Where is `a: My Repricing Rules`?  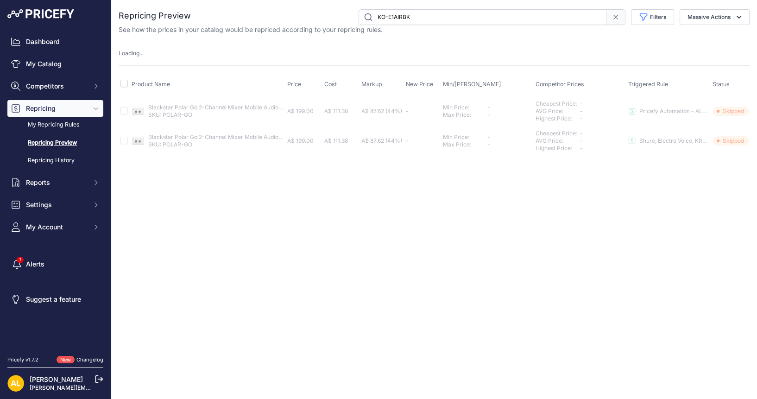 a: My Repricing Rules is located at coordinates (55, 125).